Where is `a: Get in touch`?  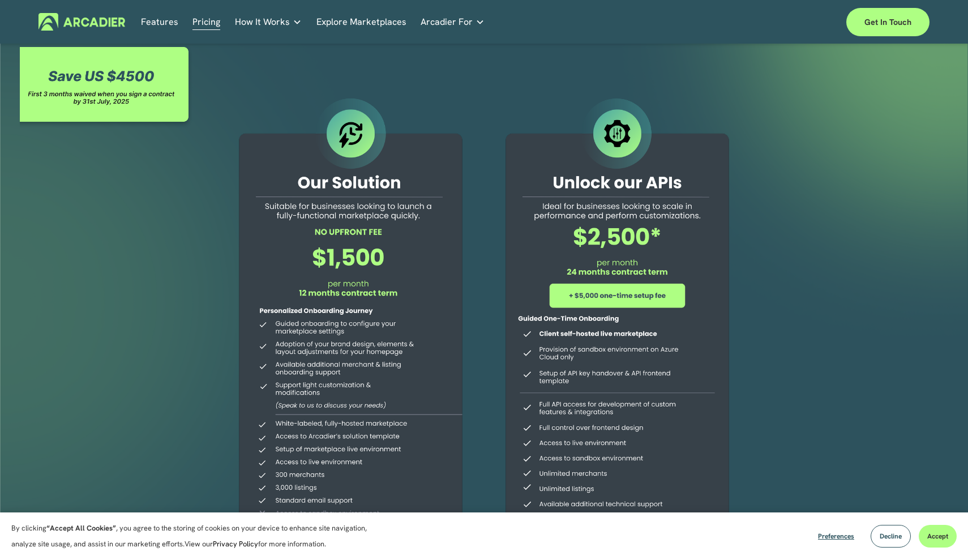 a: Get in touch is located at coordinates (888, 23).